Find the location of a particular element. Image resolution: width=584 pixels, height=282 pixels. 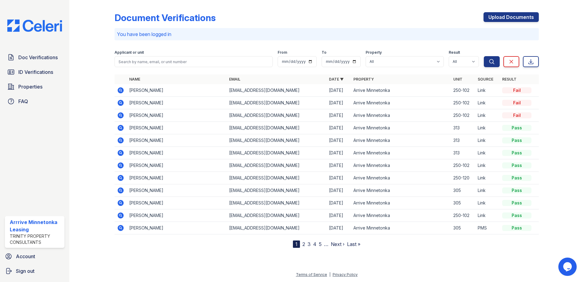

a: Email is located at coordinates (235, 79).